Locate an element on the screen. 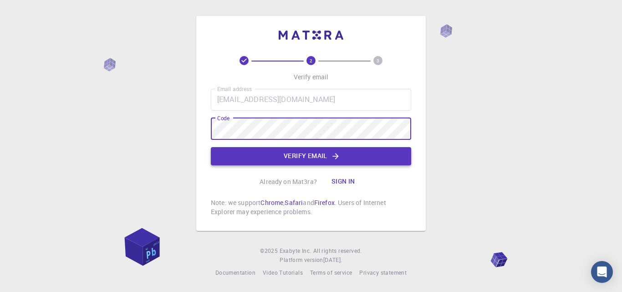 The height and width of the screenshot is (292, 622). a: Terms of service is located at coordinates (331, 273).